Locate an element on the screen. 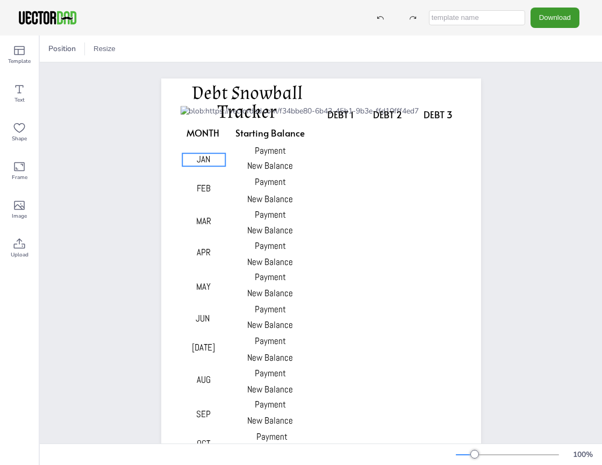  span: APR is located at coordinates (204, 252).